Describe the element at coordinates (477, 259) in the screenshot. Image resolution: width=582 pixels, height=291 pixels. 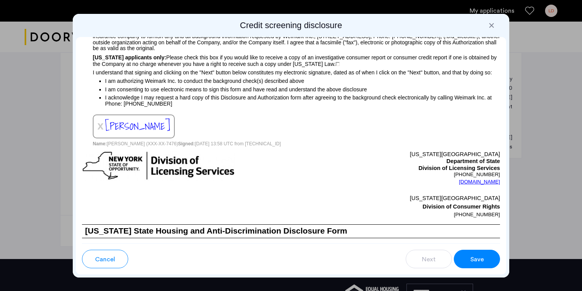
I see `span: Save` at that location.